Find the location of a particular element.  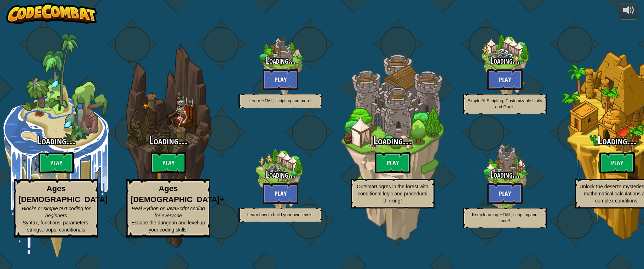

span: Real Python or JavaScript coding for everyone is located at coordinates (168, 212).